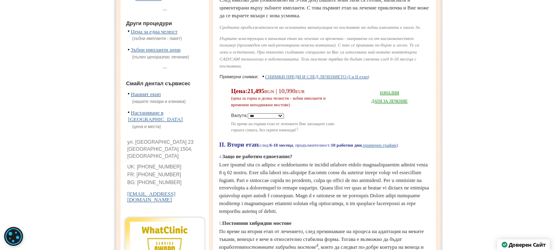  I want to click on div: Валута:, so click(286, 115).